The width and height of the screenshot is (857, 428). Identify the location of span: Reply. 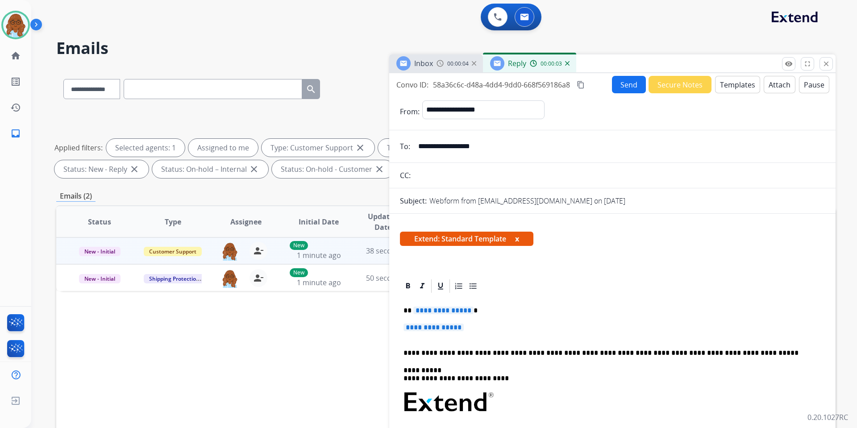
(517, 63).